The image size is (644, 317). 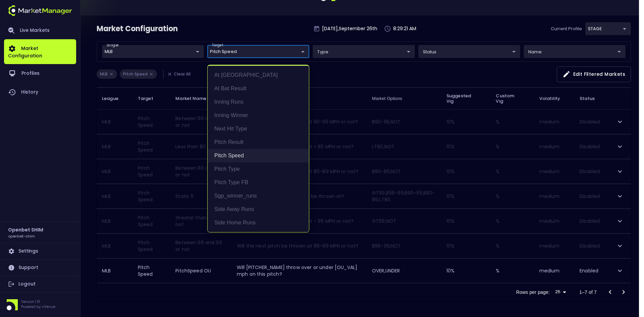 I want to click on li: Pitch Speed, so click(x=258, y=155).